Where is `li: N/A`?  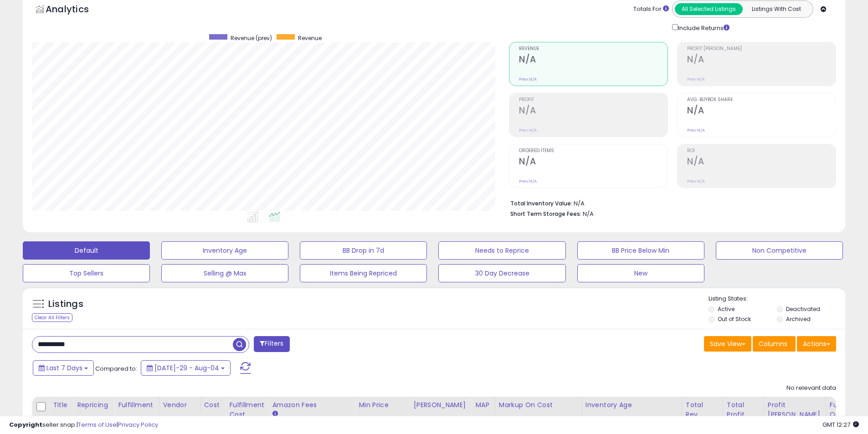 li: N/A is located at coordinates (670, 203).